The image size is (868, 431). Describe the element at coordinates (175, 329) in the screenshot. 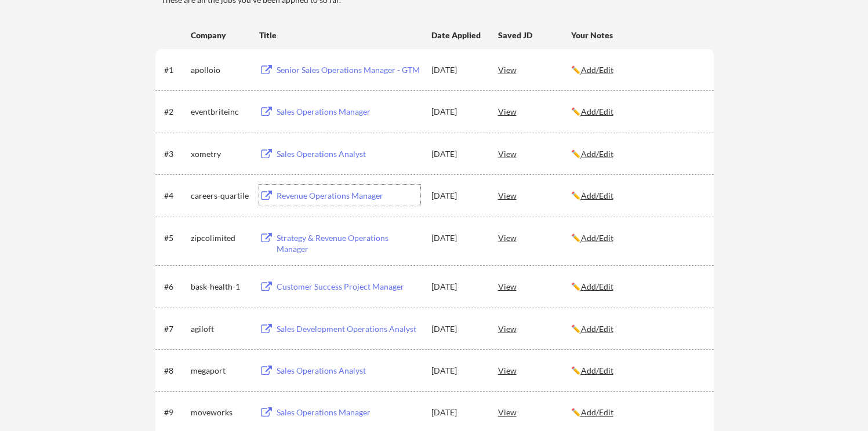

I see `div: #7` at that location.